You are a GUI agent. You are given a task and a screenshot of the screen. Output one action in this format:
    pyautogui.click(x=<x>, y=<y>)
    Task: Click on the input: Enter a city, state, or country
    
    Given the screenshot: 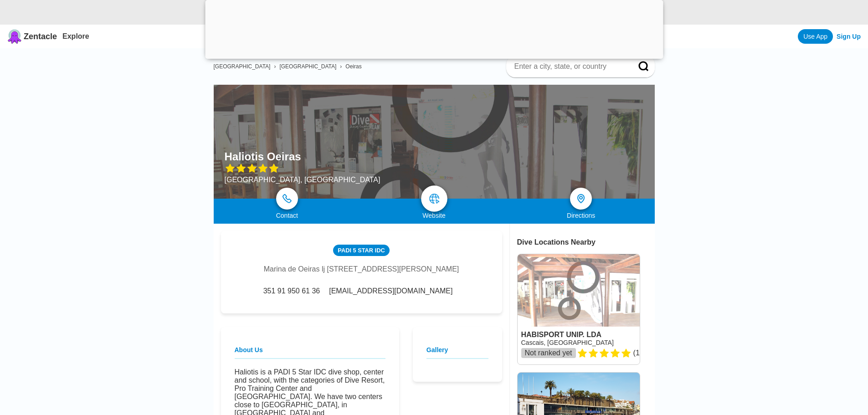 What is the action you would take?
    pyautogui.click(x=569, y=66)
    